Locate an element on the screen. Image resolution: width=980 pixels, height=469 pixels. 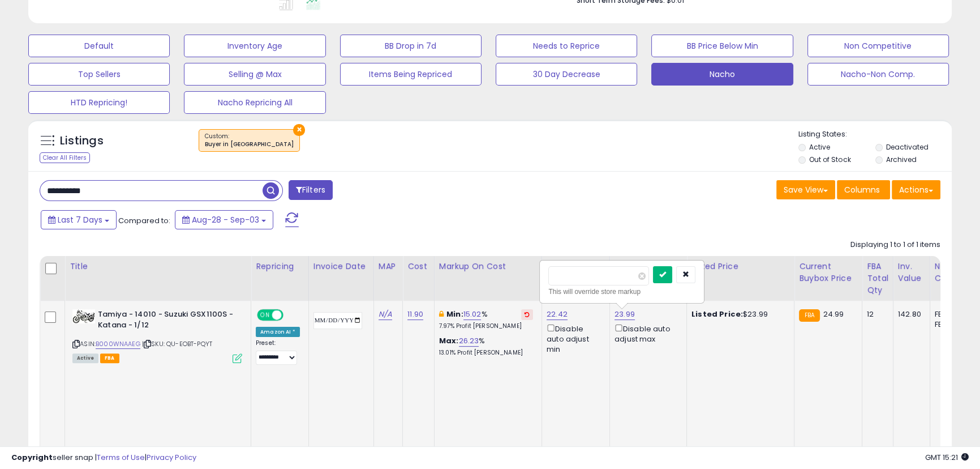
div: $23.99 is located at coordinates (739, 314).